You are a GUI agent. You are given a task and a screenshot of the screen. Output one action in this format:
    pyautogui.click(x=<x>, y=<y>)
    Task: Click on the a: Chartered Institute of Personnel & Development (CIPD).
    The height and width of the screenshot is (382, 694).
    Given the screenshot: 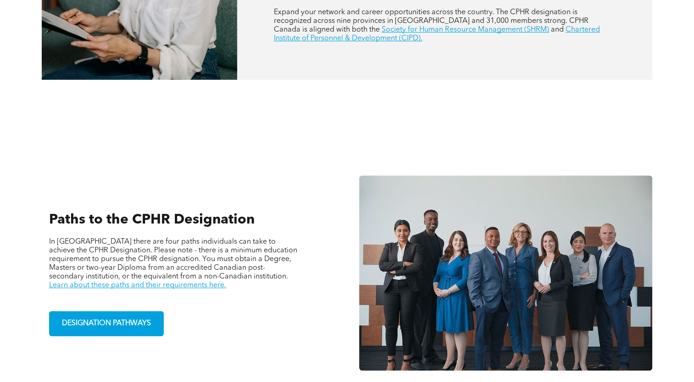 What is the action you would take?
    pyautogui.click(x=437, y=34)
    